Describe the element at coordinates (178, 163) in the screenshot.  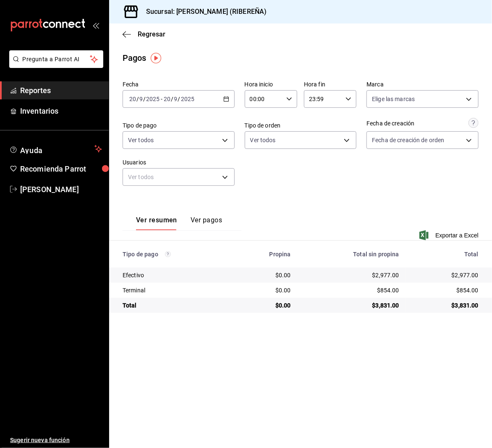
I see `label: Usuarios` at that location.